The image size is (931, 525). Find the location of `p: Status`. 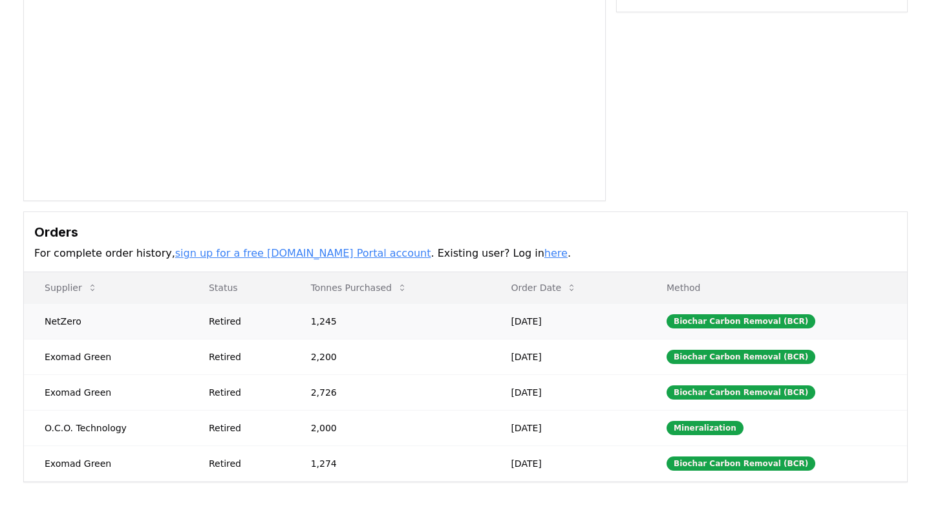

p: Status is located at coordinates (239, 288).